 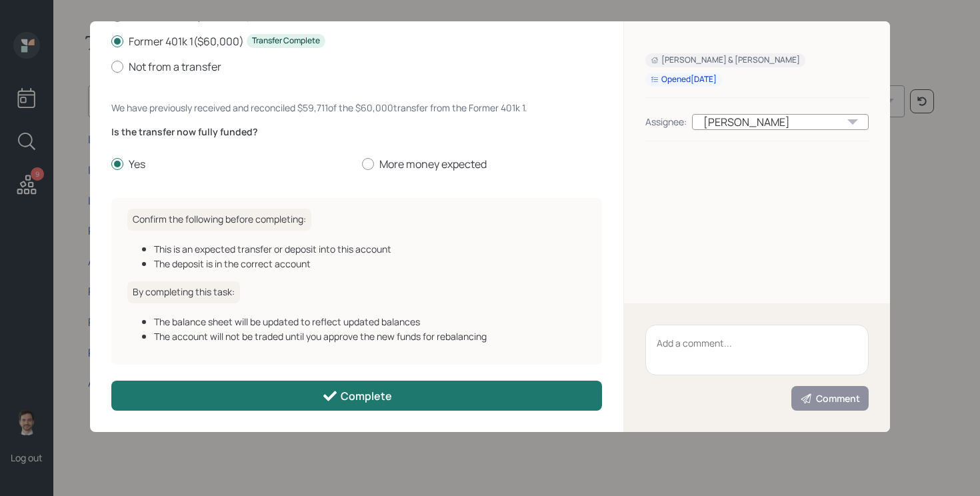 What do you see at coordinates (219, 220) in the screenshot?
I see `h6: Confirm the following before completing:` at bounding box center [219, 220].